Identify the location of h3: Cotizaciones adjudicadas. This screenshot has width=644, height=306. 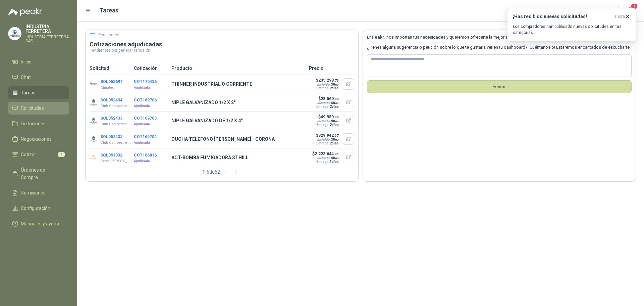
(222, 44).